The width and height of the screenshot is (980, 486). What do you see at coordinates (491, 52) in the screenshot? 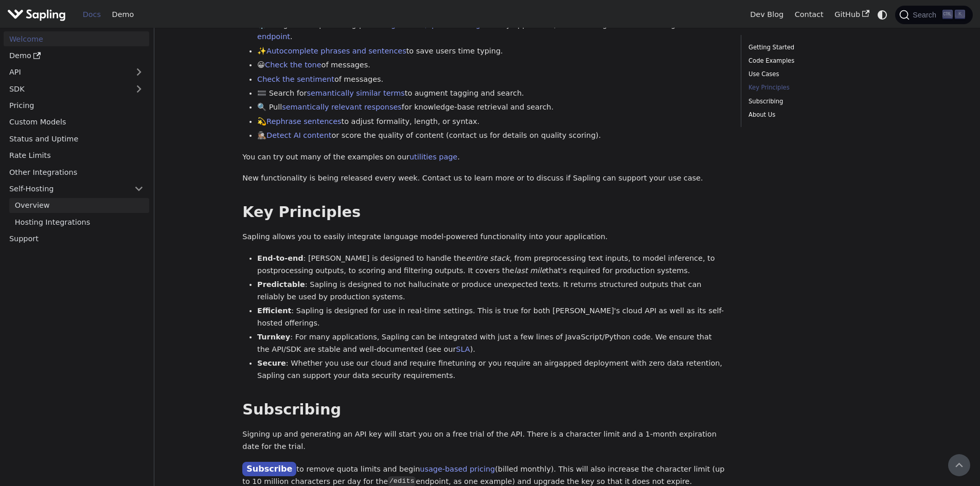
I see `li: ✨ to save users time typing.` at bounding box center [491, 52].